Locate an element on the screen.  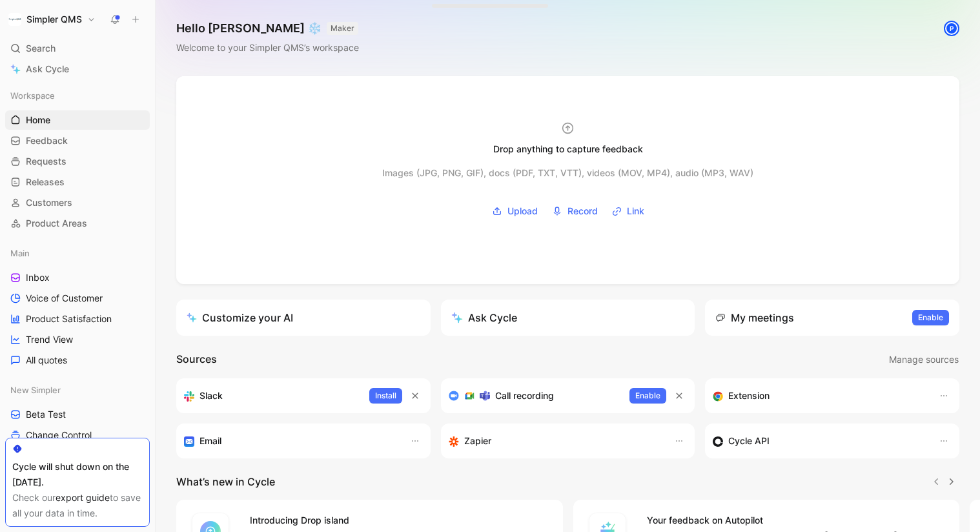
button: Ask Cycle is located at coordinates (568, 318).